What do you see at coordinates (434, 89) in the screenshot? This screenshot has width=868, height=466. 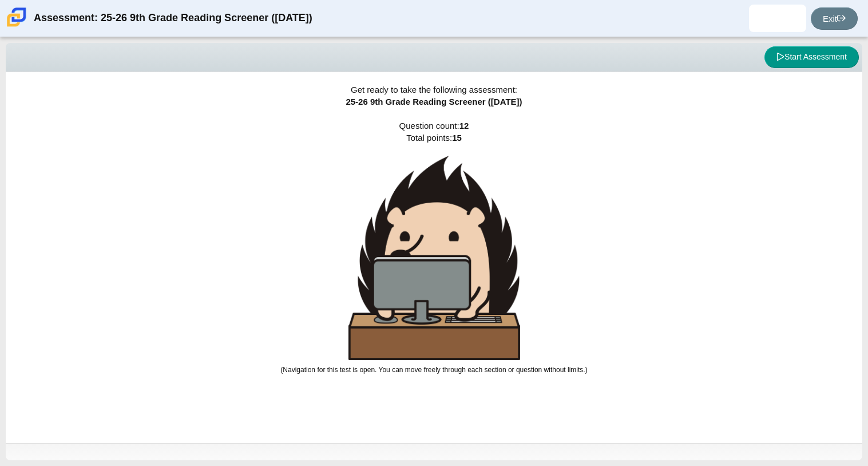 I see `span: Get ready to take the following assessment:` at bounding box center [434, 89].